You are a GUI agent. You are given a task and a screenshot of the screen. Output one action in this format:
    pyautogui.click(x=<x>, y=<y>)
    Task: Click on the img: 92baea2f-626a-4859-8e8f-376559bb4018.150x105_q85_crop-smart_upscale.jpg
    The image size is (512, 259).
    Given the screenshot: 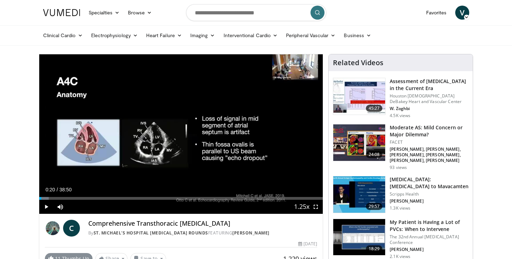 What is the action you would take?
    pyautogui.click(x=360, y=96)
    